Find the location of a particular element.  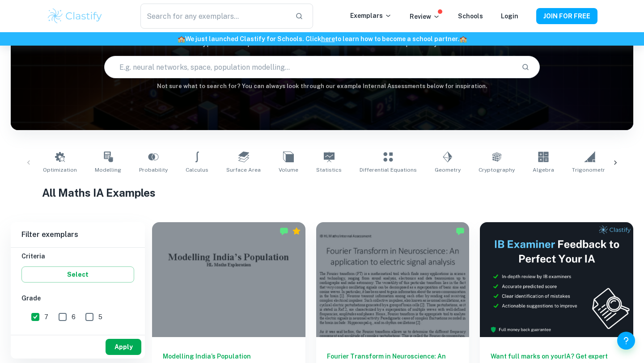

p: Exemplars is located at coordinates (371, 16).